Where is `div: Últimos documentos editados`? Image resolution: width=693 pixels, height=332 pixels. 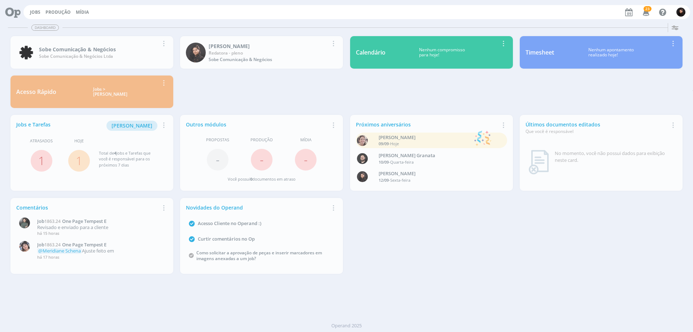
div: Últimos documentos editados is located at coordinates (597, 127).